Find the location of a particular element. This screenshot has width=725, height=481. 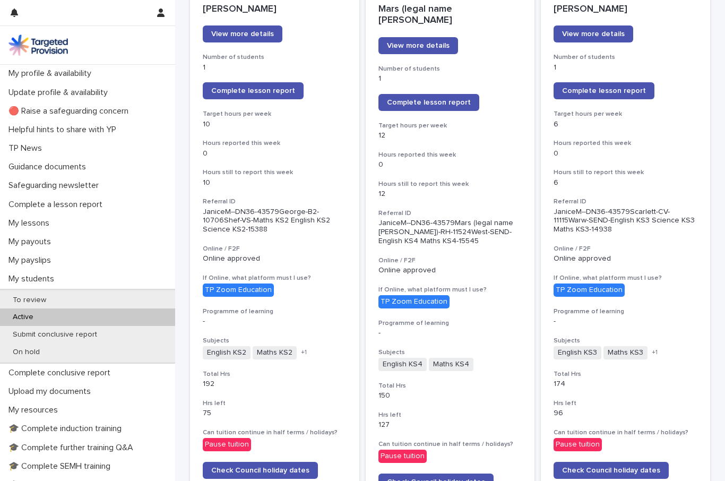

p: 🎓 Complete induction training is located at coordinates (67, 428).